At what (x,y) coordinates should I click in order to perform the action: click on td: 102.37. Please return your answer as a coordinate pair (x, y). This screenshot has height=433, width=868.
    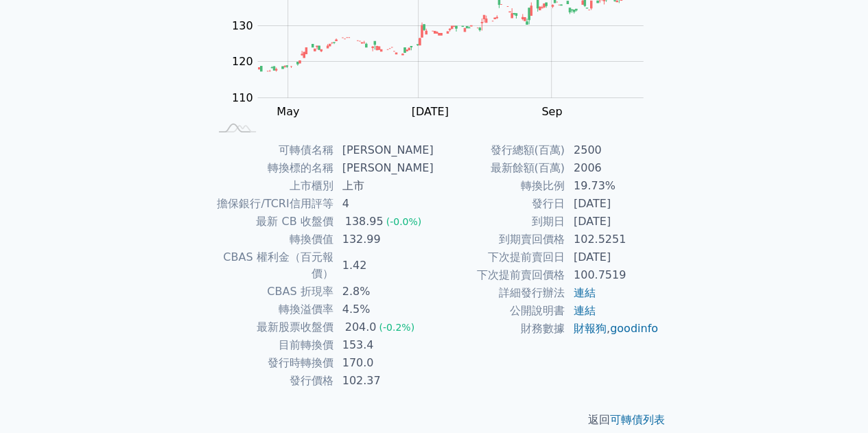
    Looking at the image, I should click on (385, 381).